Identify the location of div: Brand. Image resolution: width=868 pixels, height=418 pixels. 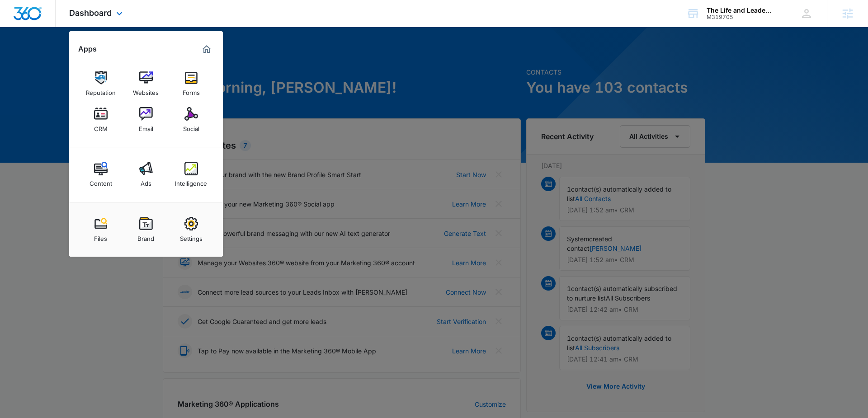
(146, 237).